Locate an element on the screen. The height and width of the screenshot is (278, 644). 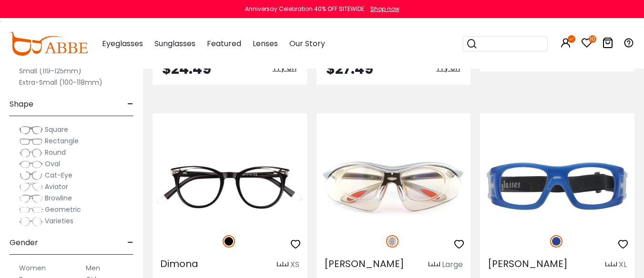
div: Shop now is located at coordinates (385, 9).